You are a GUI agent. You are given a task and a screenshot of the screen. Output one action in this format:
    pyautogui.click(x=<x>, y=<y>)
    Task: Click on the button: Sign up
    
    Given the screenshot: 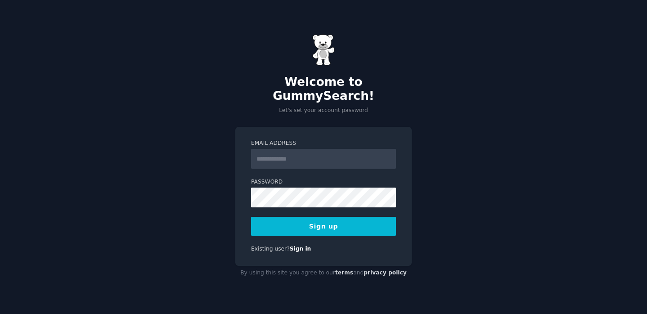 What is the action you would take?
    pyautogui.click(x=324, y=226)
    